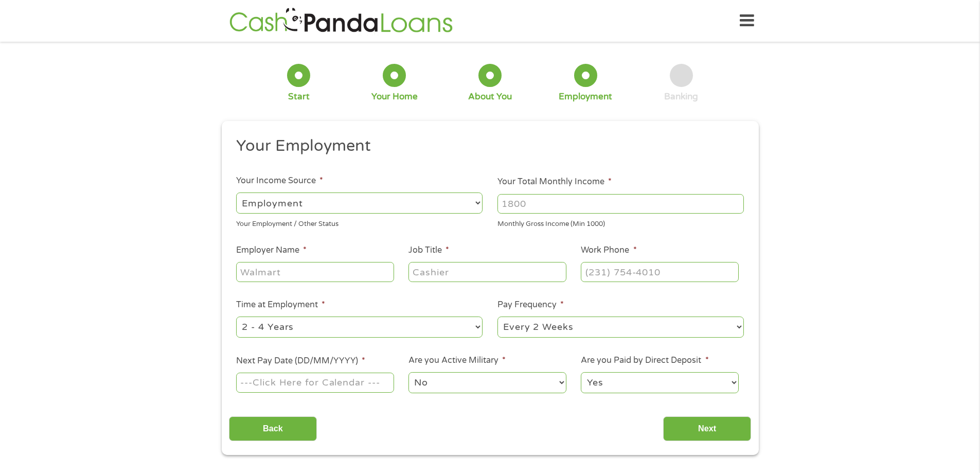 This screenshot has height=473, width=980. I want to click on label: Are you Active Military, so click(457, 360).